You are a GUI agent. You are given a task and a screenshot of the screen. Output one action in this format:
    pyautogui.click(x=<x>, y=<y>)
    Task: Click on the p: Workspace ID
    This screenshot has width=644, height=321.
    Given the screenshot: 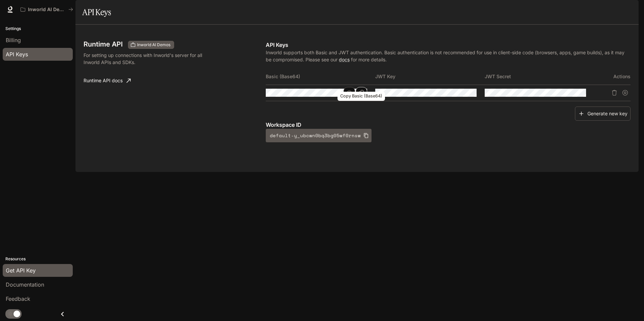 What is the action you would take?
    pyautogui.click(x=448, y=125)
    